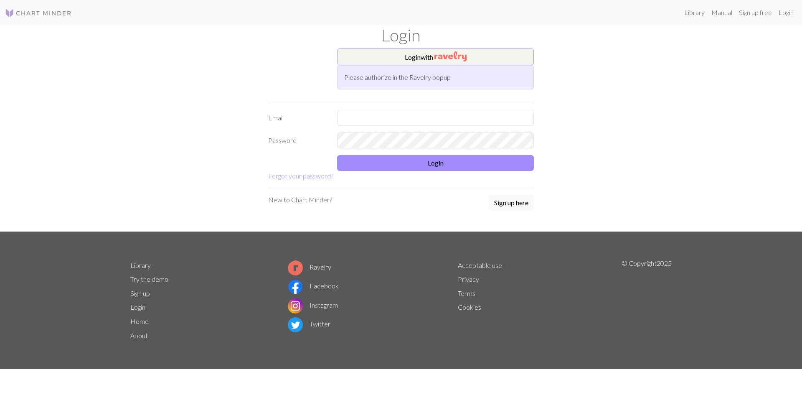  Describe the element at coordinates (295, 287) in the screenshot. I see `img: Facebook logo` at that location.